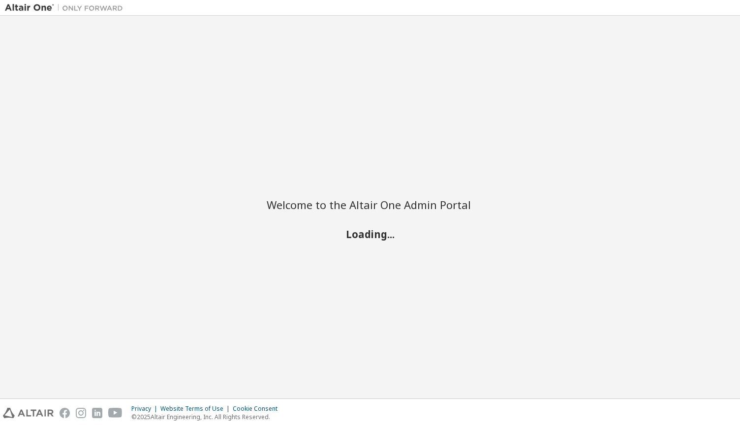  I want to click on img: facebook.svg, so click(64, 413).